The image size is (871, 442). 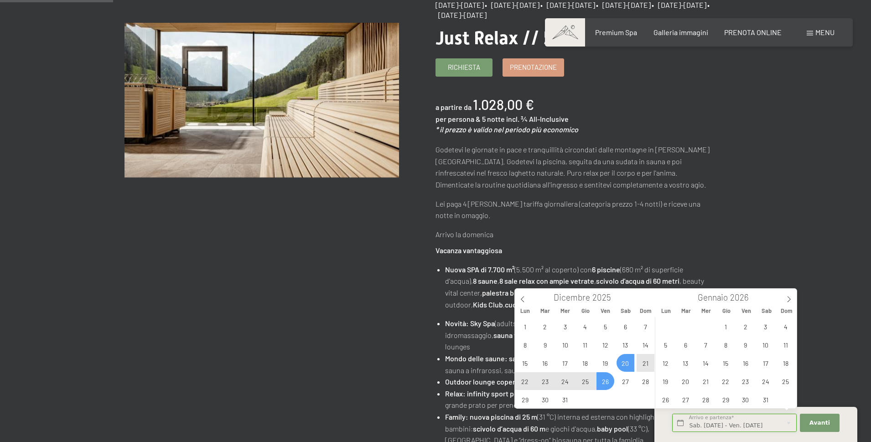 What do you see at coordinates (605, 344) in the screenshot?
I see `span: Dicembre 12, 2025` at bounding box center [605, 344].